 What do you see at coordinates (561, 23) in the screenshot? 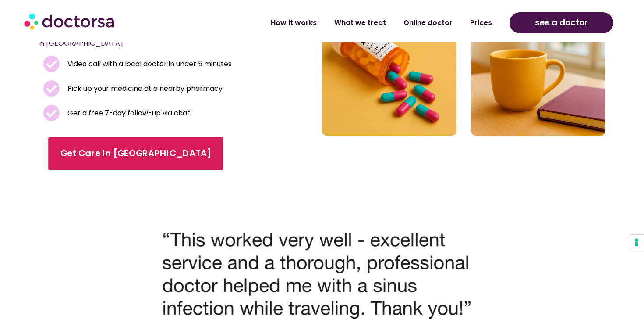
I see `span: see a doctor` at bounding box center [561, 23].